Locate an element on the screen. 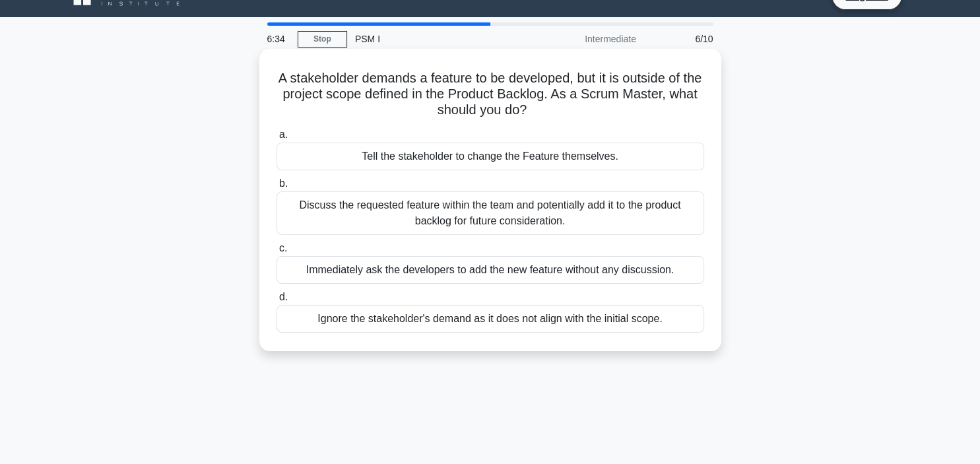 This screenshot has height=464, width=980. span: d. is located at coordinates (283, 296).